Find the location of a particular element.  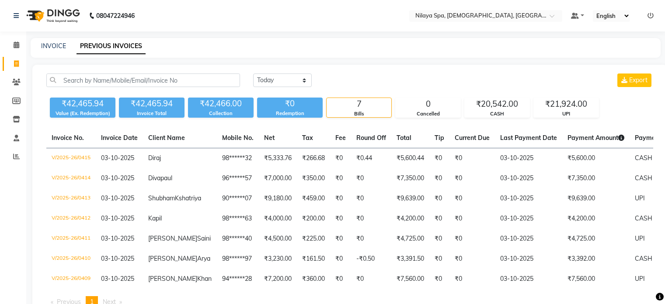

td: V/2025-26/0413 is located at coordinates (71, 198).